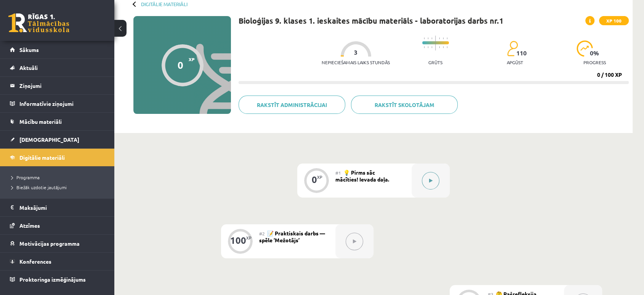  Describe the element at coordinates (42, 158) in the screenshot. I see `span: Digitālie materiāli` at that location.